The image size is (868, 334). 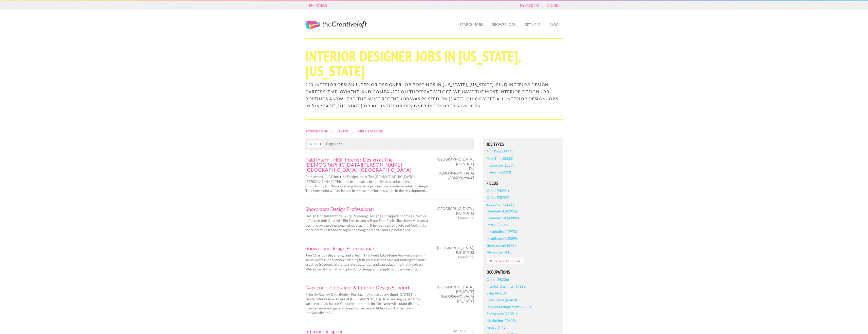 I want to click on a: Interior Designer (67963), so click(x=507, y=286).